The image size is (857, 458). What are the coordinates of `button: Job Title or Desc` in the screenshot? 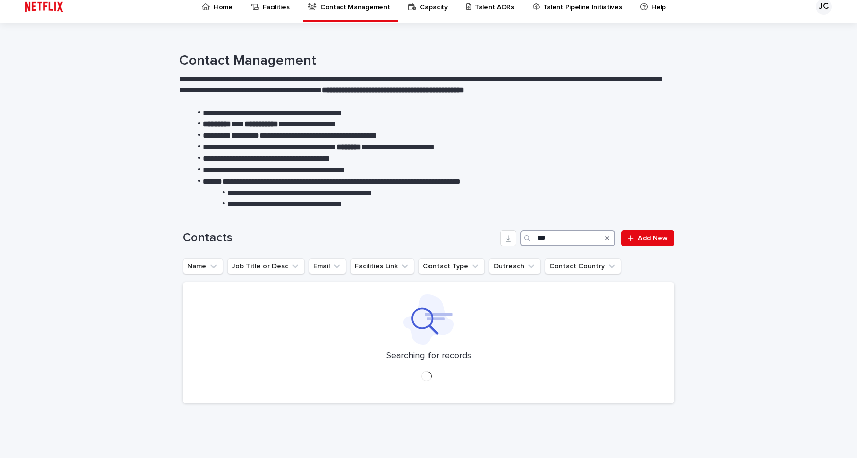 It's located at (266, 266).